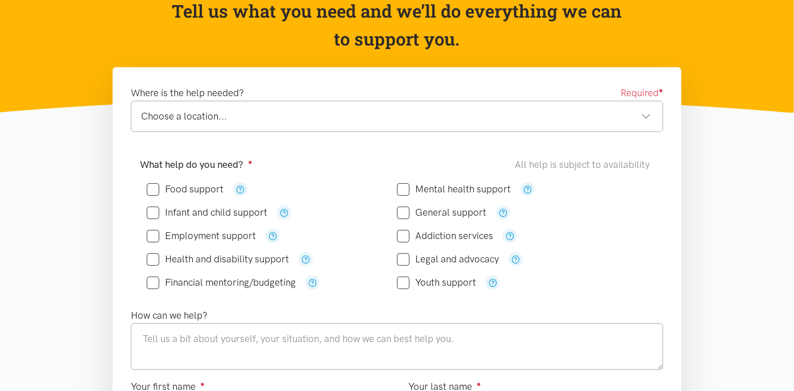 The height and width of the screenshot is (391, 794). I want to click on span: Required, so click(641, 93).